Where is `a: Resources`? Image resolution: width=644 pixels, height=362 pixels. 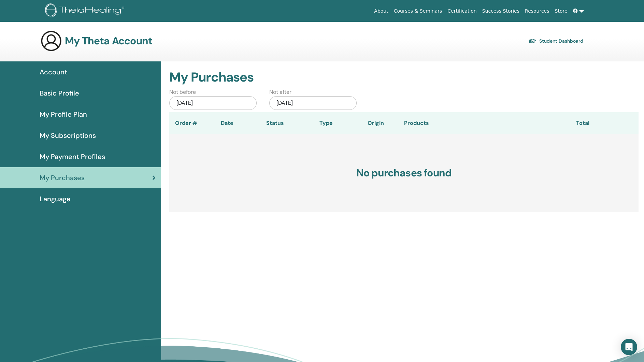
a: Resources is located at coordinates (537, 11).